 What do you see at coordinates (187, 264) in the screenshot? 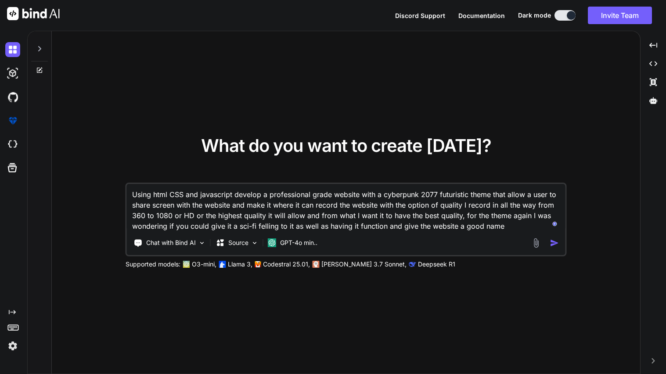
I see `img: GPT-4` at bounding box center [187, 264].